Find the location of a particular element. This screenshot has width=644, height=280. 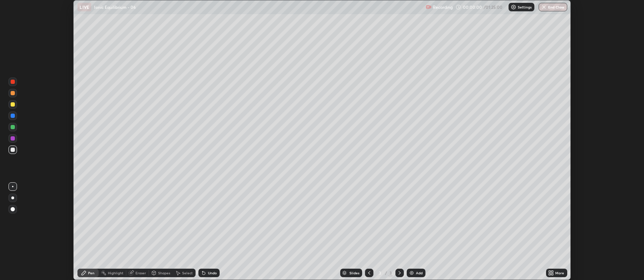

p: Recording is located at coordinates (443, 7).